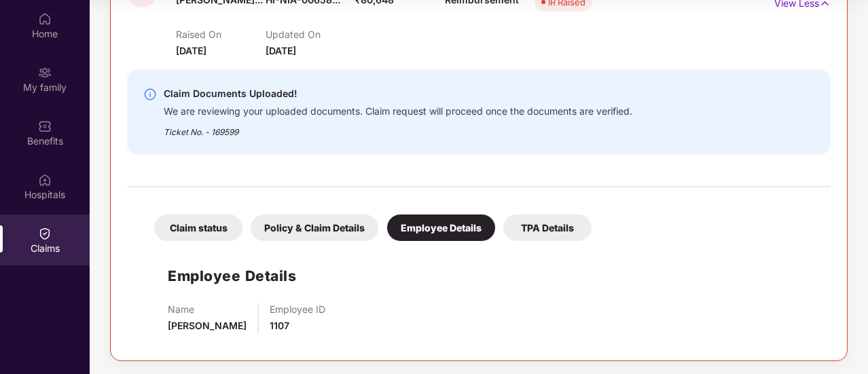 This screenshot has height=374, width=868. What do you see at coordinates (45, 19) in the screenshot?
I see `img: svg+xml;base64,PHN2ZyBpZD0iSG9tZSIgeG1sbnM9Imh0dHA6Ly93d3cudzMub3JnLzIwMDAvc3ZnIiB3aWR0aD0iMjAiIG...` at bounding box center [45, 19].